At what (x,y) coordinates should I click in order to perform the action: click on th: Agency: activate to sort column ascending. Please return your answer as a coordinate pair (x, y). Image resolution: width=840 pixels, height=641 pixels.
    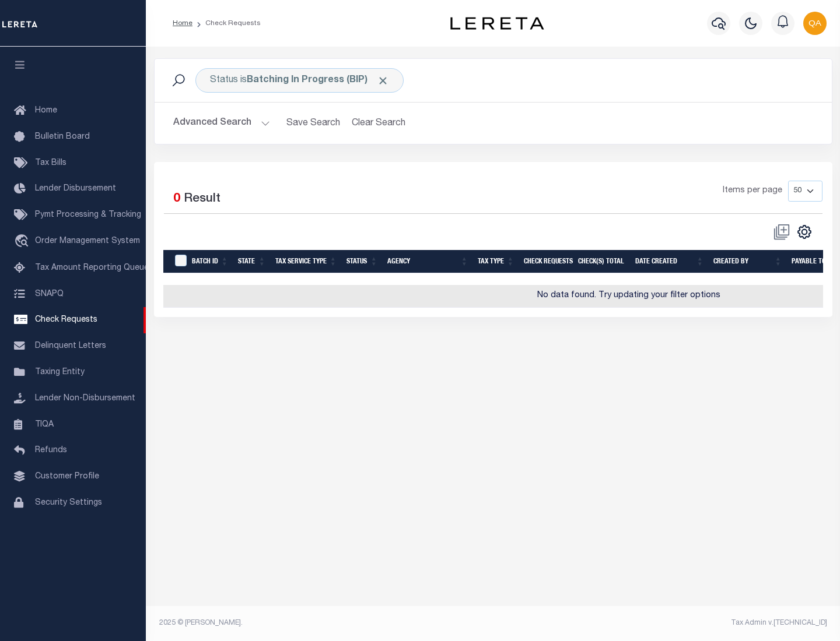
    Looking at the image, I should click on (427, 262).